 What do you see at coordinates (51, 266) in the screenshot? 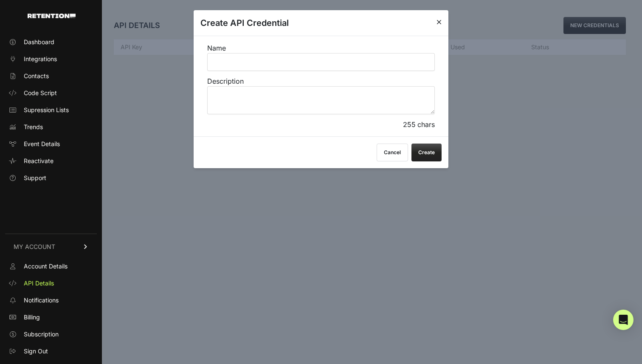
I see `a: Account Details` at bounding box center [51, 266].